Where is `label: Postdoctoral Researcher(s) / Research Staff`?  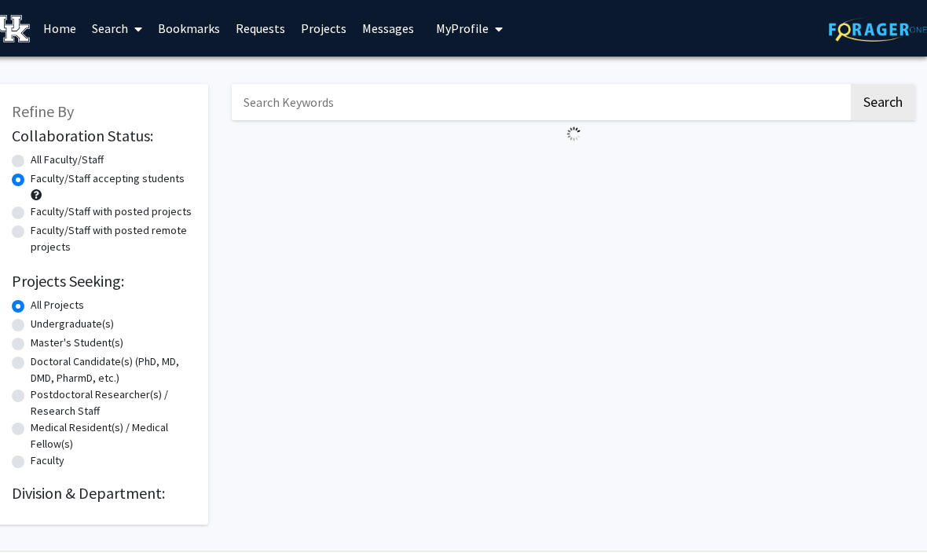 label: Postdoctoral Researcher(s) / Research Staff is located at coordinates (111, 403).